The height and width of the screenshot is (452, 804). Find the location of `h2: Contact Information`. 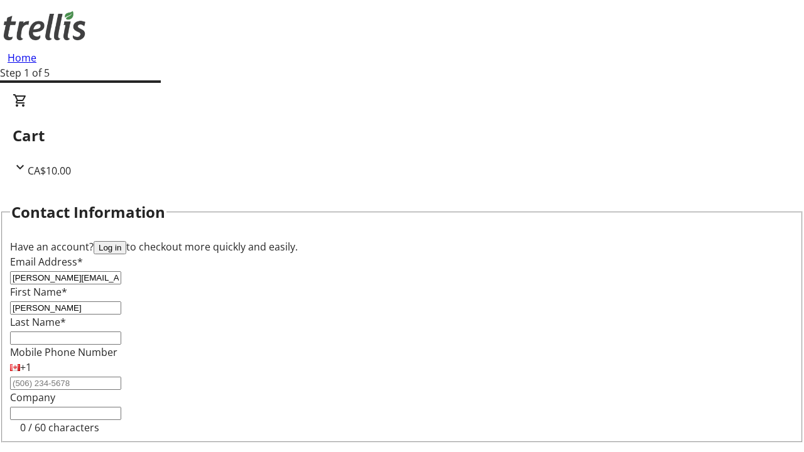

h2: Contact Information is located at coordinates (88, 212).